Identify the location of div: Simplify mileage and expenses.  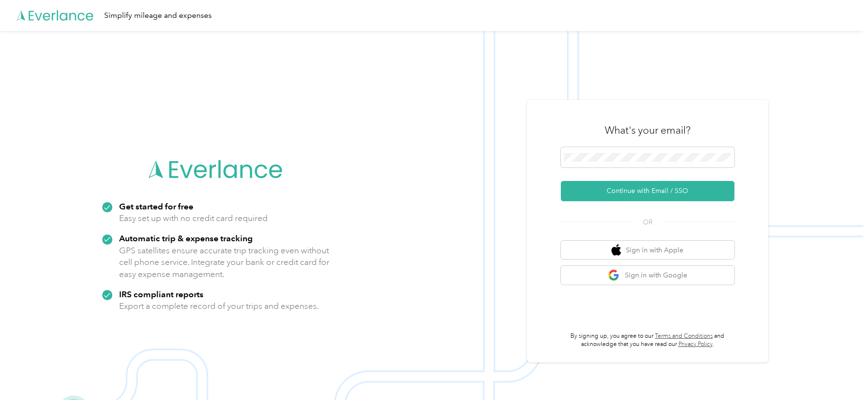
(157, 15).